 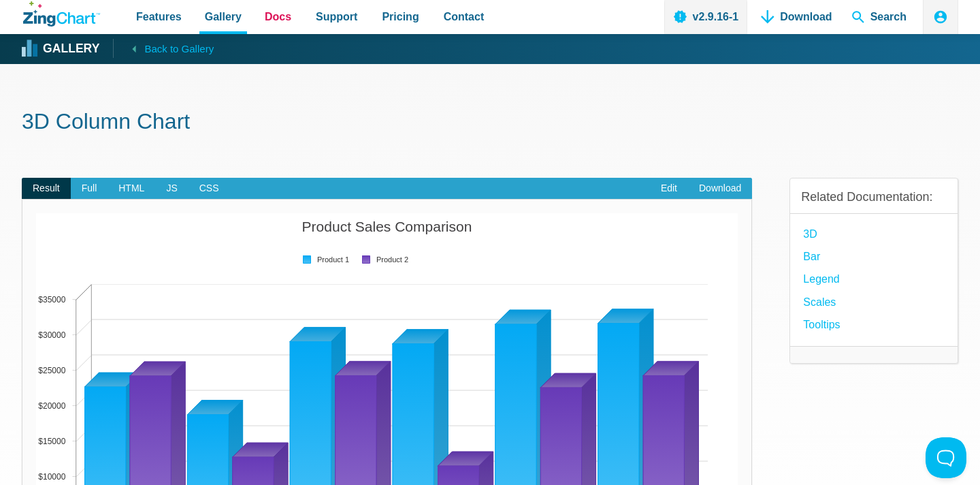 What do you see at coordinates (71, 49) in the screenshot?
I see `strong: Gallery` at bounding box center [71, 49].